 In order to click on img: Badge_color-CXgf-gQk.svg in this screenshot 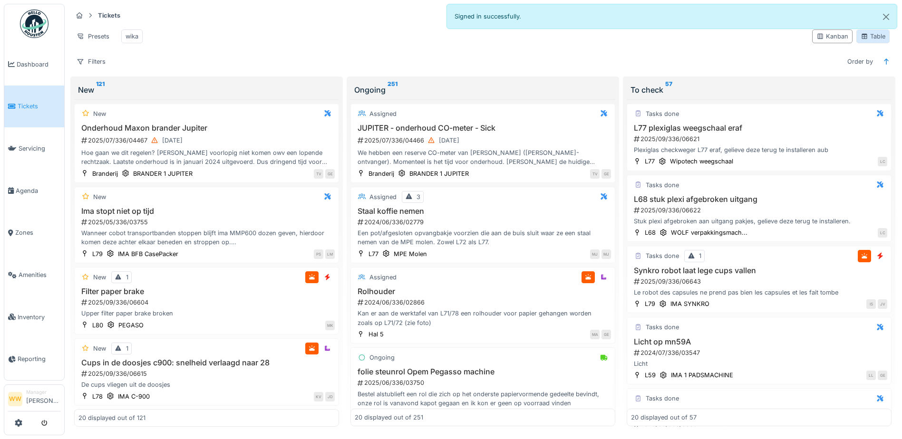, I will do `click(34, 24)`.